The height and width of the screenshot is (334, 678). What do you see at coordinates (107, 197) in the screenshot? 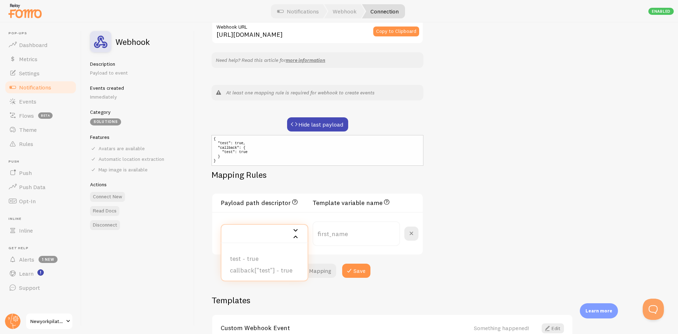
I see `button: Connect New` at bounding box center [107, 197].